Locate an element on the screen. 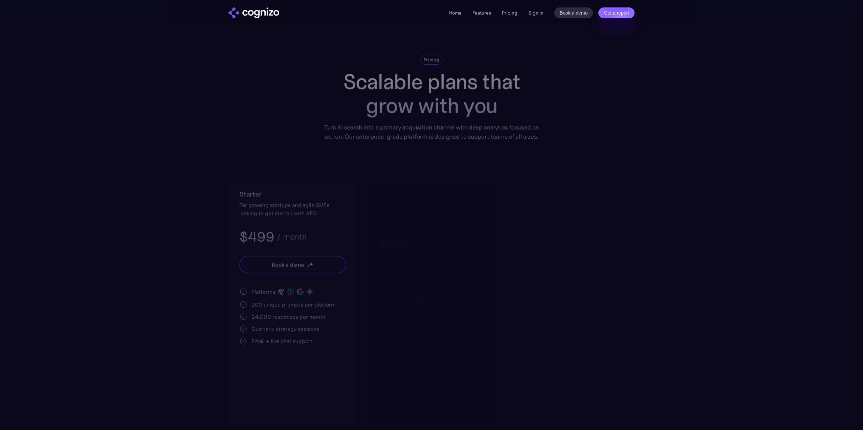 The image size is (863, 430). a: Features is located at coordinates (482, 13).